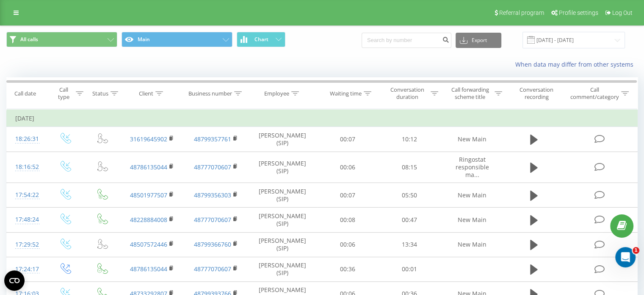  Describe the element at coordinates (26, 167) in the screenshot. I see `div: 18:16:52` at that location.